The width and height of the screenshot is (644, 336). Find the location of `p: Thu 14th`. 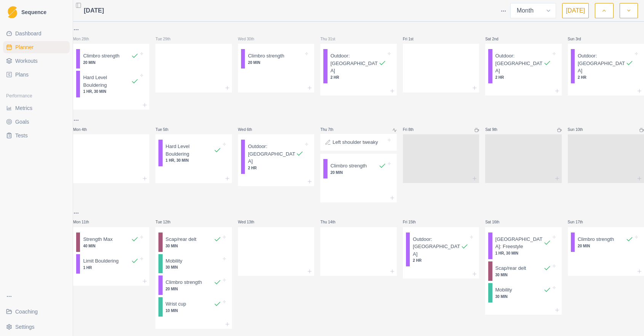

p: Thu 14th is located at coordinates (332, 222).